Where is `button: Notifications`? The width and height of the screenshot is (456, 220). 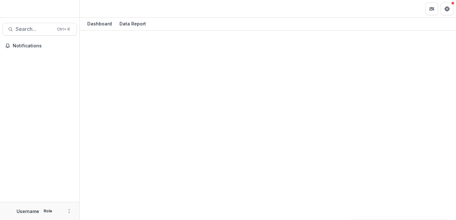
button: Notifications is located at coordinates (39, 46).